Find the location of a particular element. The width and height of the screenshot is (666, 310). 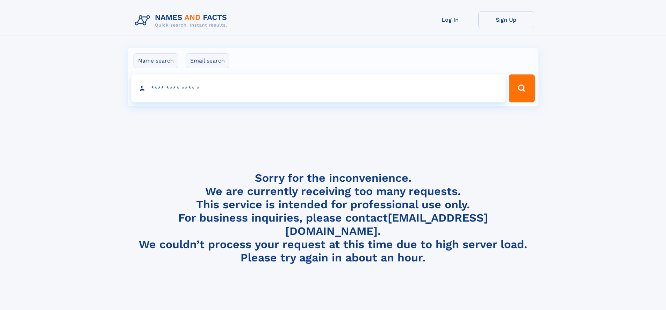

img: Logo Names and Facts is located at coordinates (182, 21).